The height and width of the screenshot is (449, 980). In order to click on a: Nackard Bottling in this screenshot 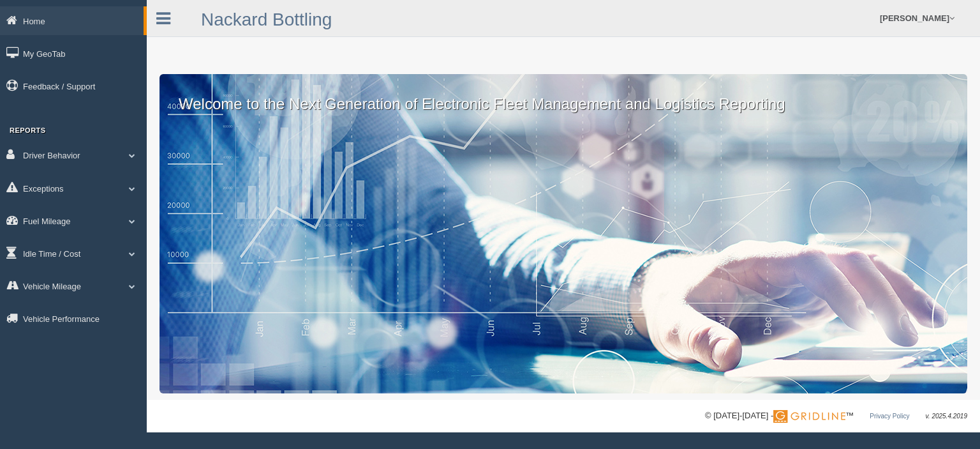, I will do `click(266, 19)`.